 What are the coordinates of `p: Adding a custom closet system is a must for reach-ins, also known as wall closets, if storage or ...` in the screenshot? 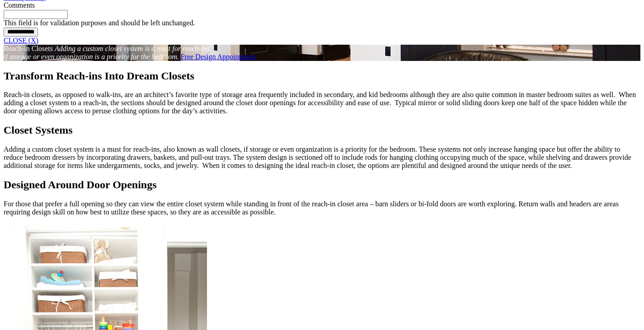 It's located at (322, 158).